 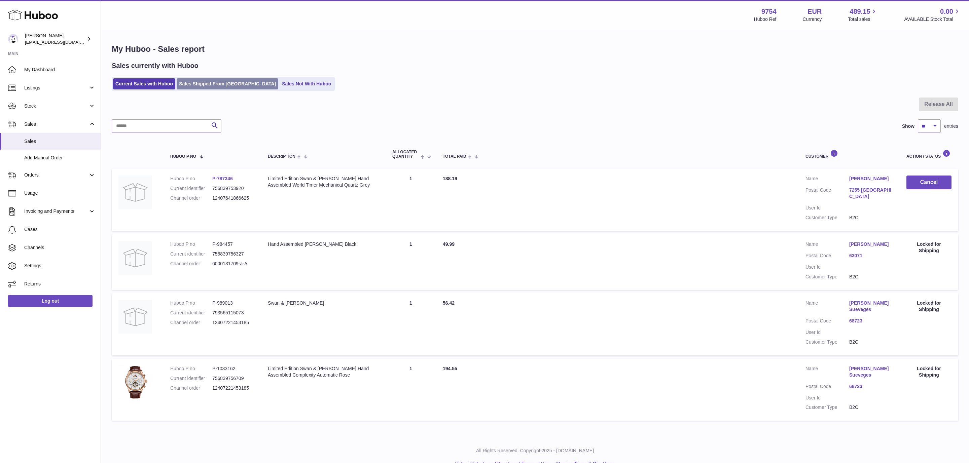 What do you see at coordinates (863, 19) in the screenshot?
I see `span: Total sales` at bounding box center [863, 19].